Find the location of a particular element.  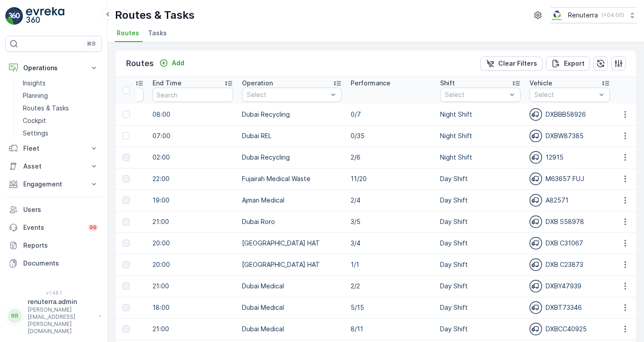

img: logo_light-DOdMpM7g.png is located at coordinates (45, 16).